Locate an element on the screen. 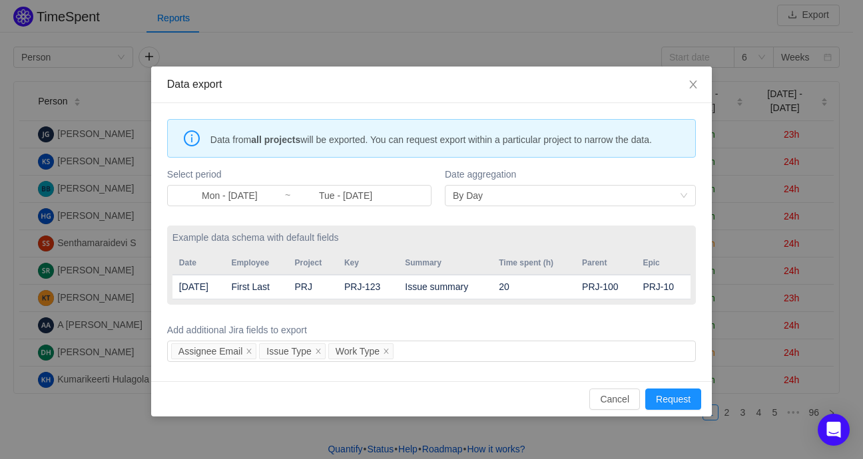 The width and height of the screenshot is (863, 459). li: Work Type is located at coordinates (361, 352).